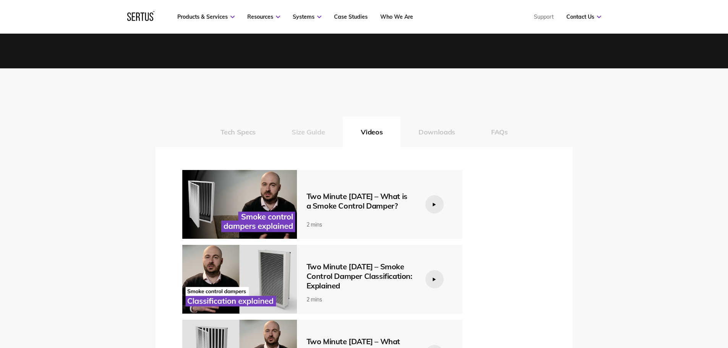 This screenshot has height=348, width=728. I want to click on a: Case Studies, so click(351, 17).